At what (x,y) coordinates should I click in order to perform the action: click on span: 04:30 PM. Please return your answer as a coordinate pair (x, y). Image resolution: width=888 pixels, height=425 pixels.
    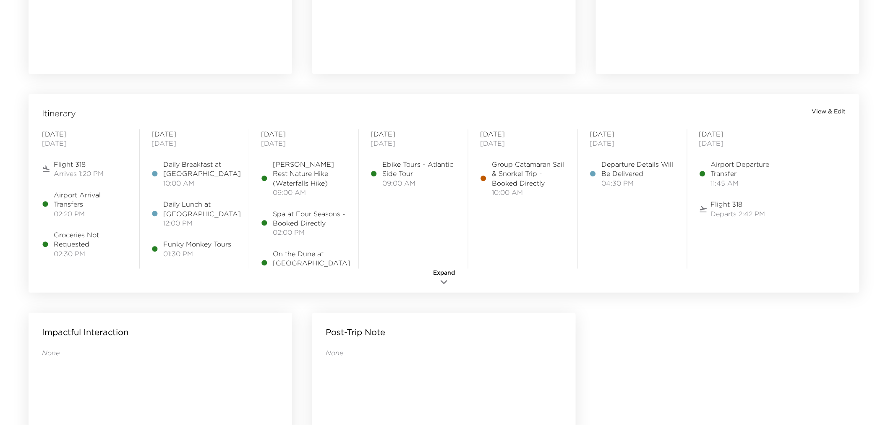
    Looking at the image, I should click on (638, 183).